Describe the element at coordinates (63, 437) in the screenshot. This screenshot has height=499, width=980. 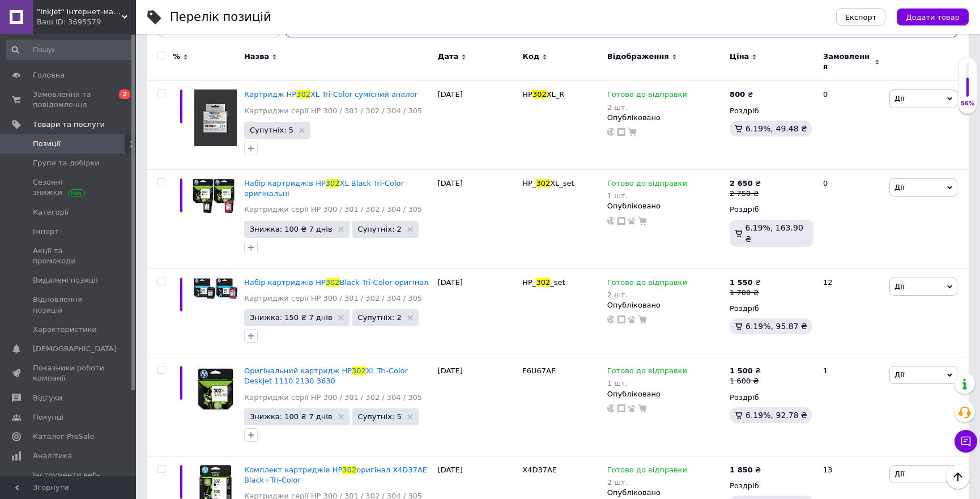
I see `span: Каталог ProSale` at that location.